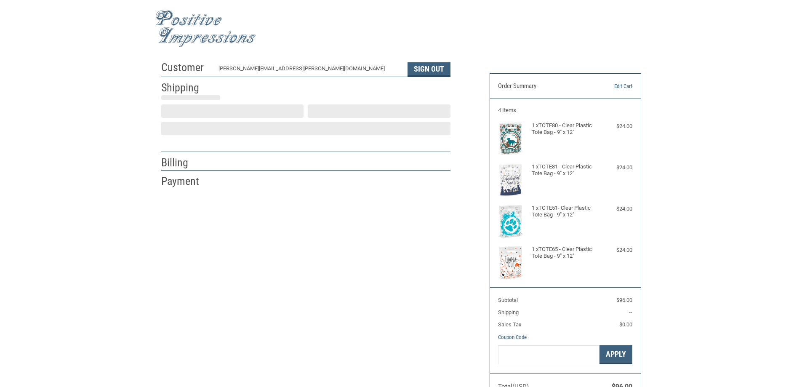 The image size is (802, 387). What do you see at coordinates (429, 69) in the screenshot?
I see `button: Sign Out` at bounding box center [429, 69].